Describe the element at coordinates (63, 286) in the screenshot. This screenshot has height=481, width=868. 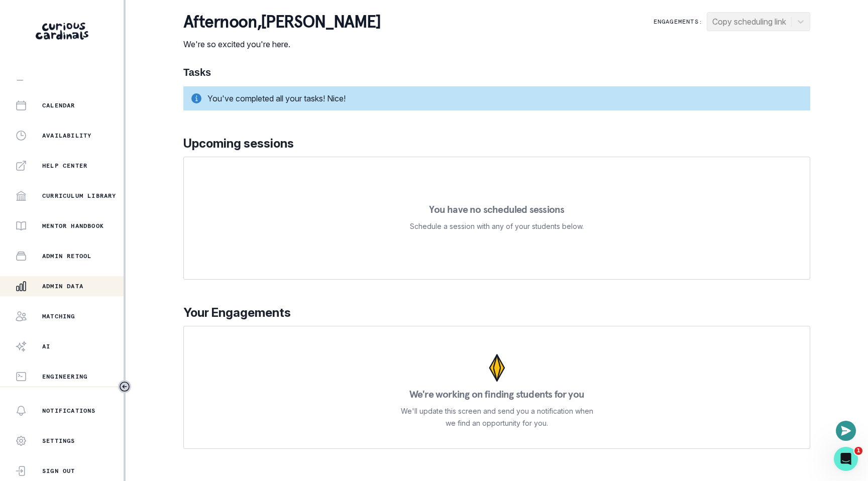
I see `p: Admin Data` at that location.